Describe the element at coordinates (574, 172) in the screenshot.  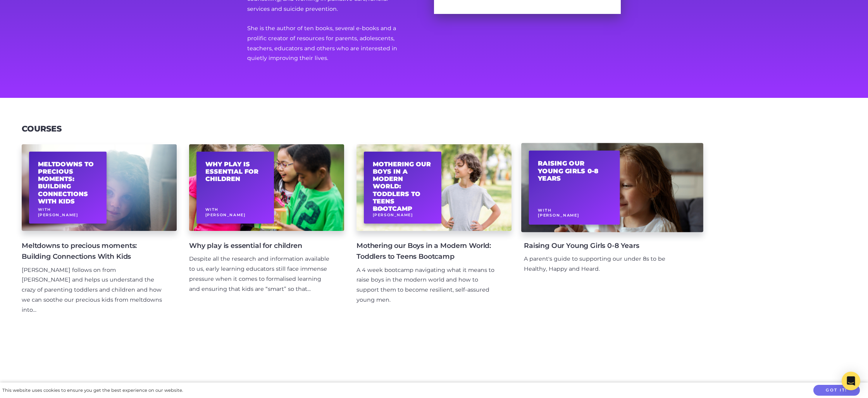
I see `h2: Raising Our Young Girls 0-8 Years` at that location.